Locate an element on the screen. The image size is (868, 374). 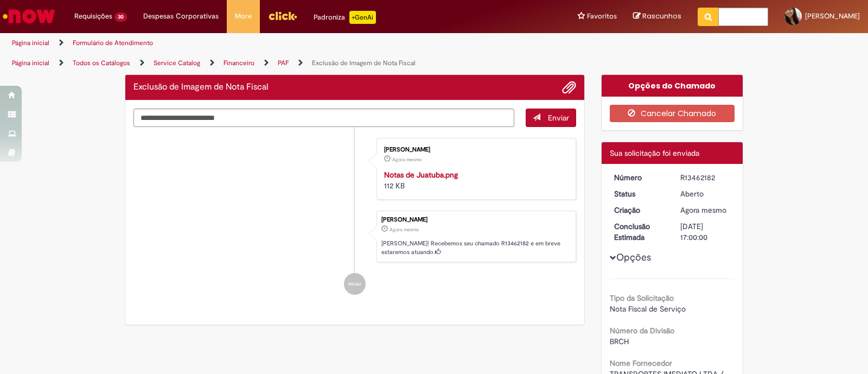
b: Nome Fornecedor is located at coordinates (641, 364).